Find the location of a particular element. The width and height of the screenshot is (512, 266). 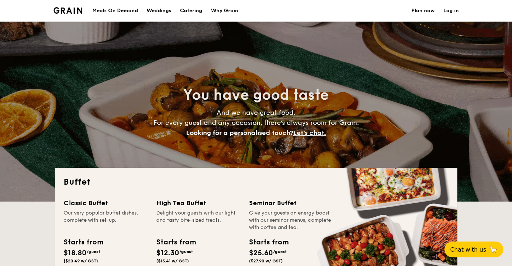

div: High Tea Buffet is located at coordinates (198, 203).